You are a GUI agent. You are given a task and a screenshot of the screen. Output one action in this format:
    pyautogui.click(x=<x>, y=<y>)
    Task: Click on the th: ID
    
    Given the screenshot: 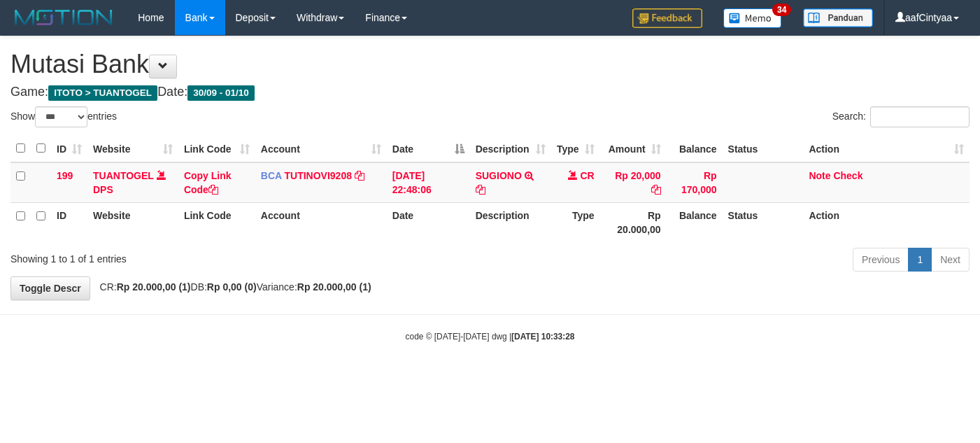 What is the action you would take?
    pyautogui.click(x=69, y=222)
    